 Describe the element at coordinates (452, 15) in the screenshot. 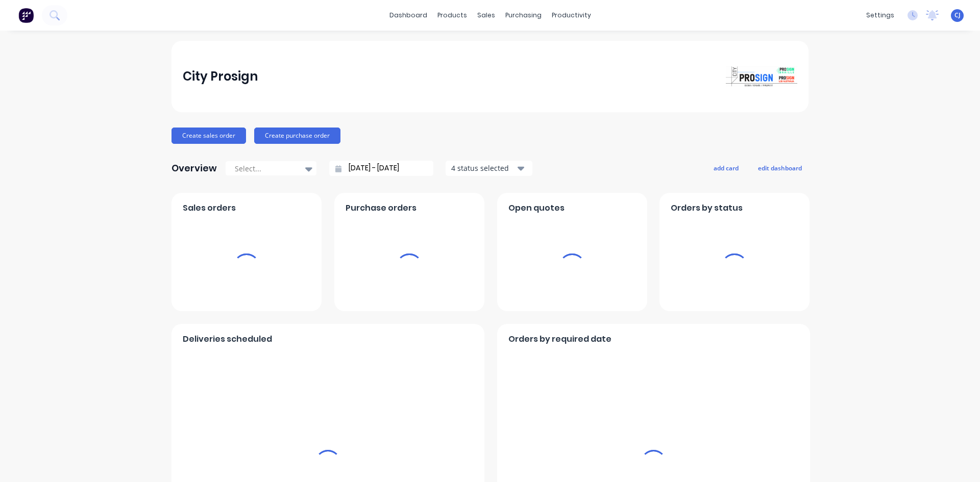

I see `div: products` at that location.